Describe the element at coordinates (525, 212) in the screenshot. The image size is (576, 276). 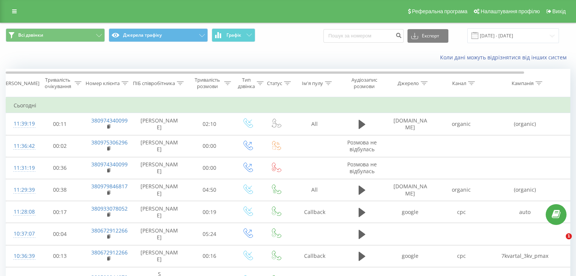
I see `td: auto` at that location.